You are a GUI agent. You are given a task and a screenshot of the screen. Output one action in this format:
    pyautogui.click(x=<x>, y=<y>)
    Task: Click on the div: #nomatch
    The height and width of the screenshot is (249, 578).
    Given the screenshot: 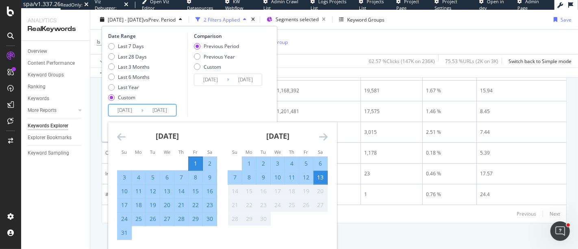 What is the action you would take?
    pyautogui.click(x=187, y=194)
    